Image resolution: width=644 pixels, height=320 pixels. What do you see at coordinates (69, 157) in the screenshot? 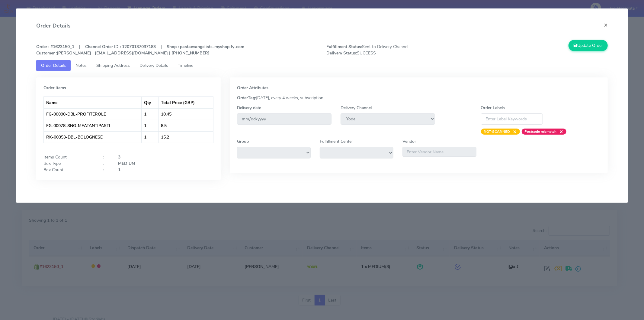
I see `div: Items Count` at bounding box center [69, 157].